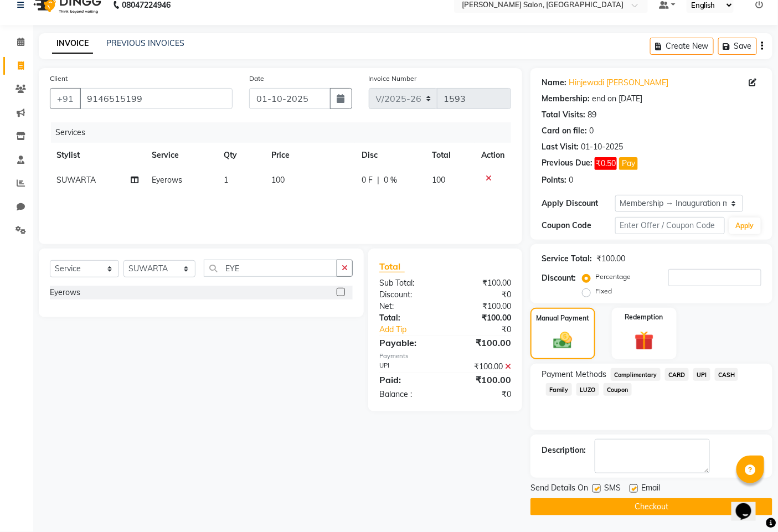 Image resolution: width=778 pixels, height=532 pixels. Describe the element at coordinates (738, 46) in the screenshot. I see `button: Save` at that location.